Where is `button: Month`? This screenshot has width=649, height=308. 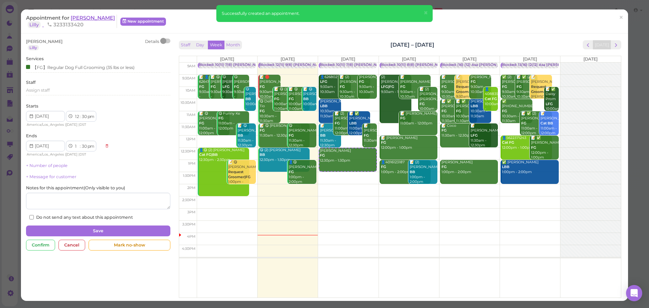
button: Month is located at coordinates (233, 45).